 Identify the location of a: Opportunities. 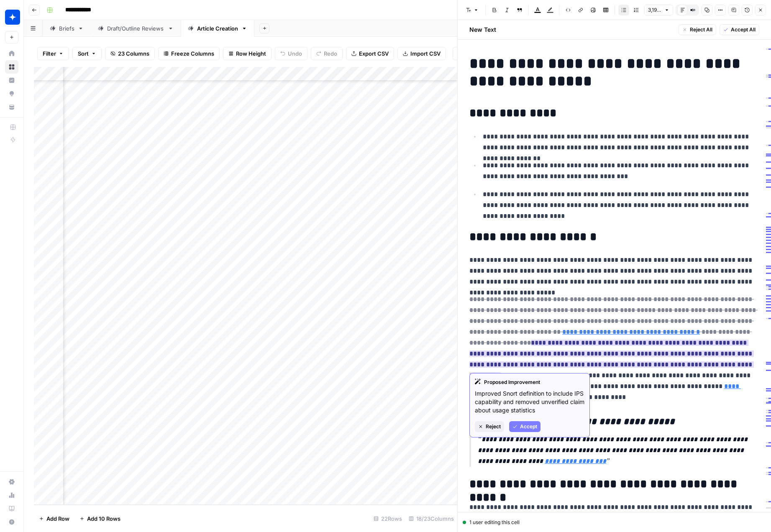
(12, 94).